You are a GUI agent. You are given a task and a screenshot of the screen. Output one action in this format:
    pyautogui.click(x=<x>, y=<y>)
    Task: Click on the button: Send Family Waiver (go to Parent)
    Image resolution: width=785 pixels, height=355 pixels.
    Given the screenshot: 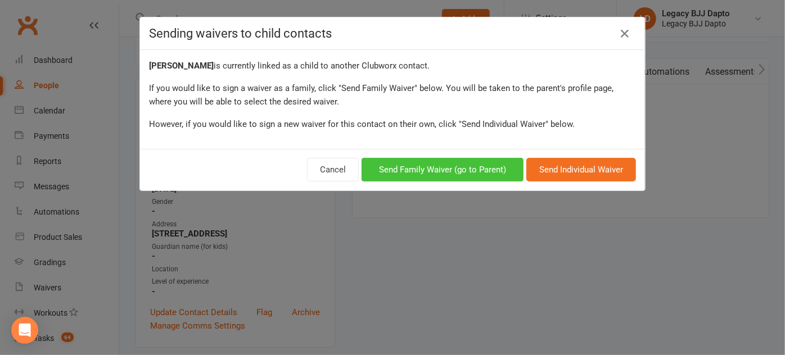 What is the action you would take?
    pyautogui.click(x=443, y=170)
    